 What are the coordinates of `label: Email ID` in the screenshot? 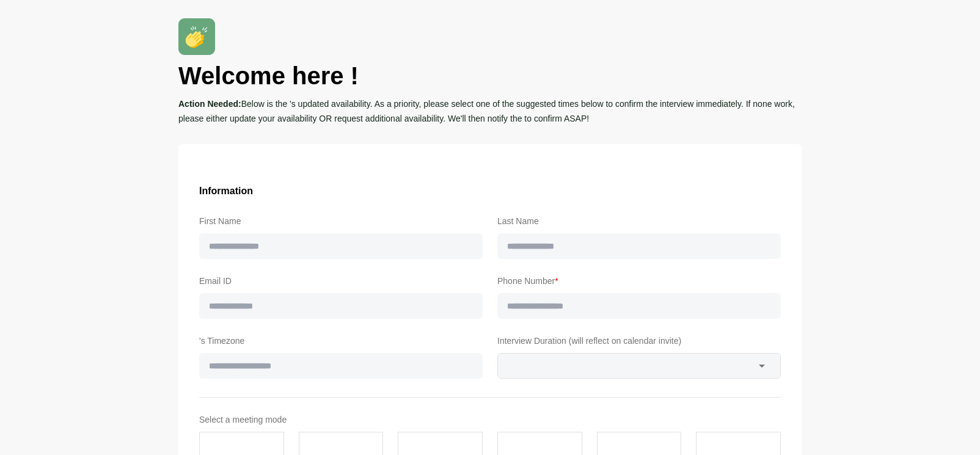 It's located at (341, 281).